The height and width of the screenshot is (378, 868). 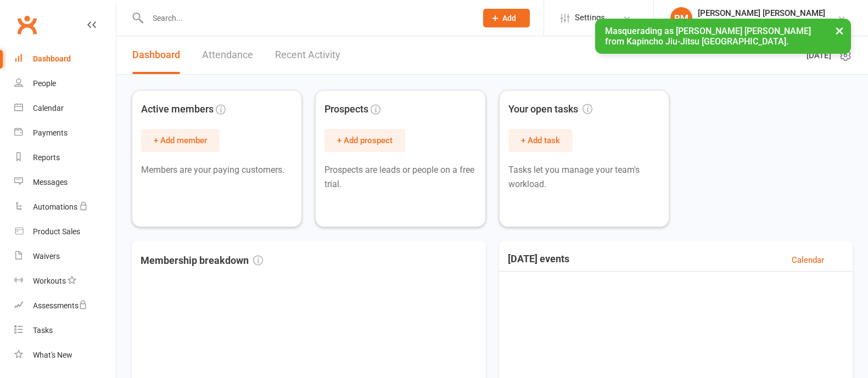 I want to click on button: + Add task, so click(x=540, y=140).